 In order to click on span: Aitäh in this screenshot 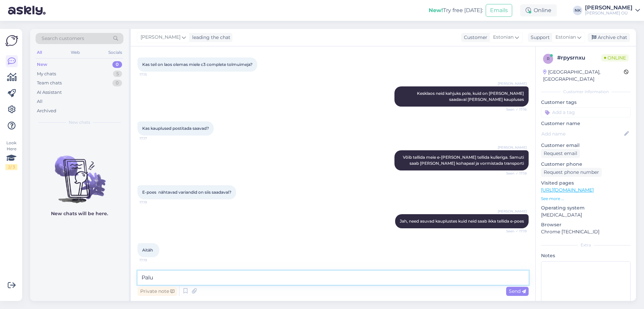, I will do `click(148, 249)`.